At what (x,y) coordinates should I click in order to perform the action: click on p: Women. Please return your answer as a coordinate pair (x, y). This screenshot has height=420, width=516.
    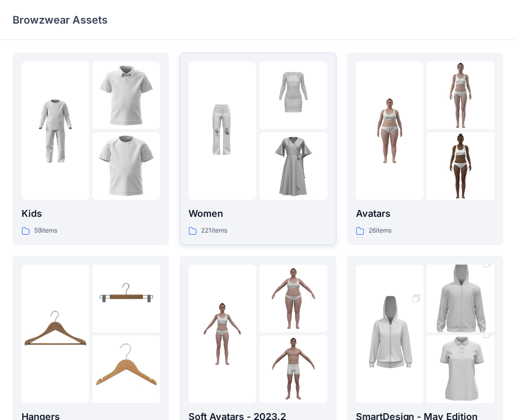
    Looking at the image, I should click on (258, 214).